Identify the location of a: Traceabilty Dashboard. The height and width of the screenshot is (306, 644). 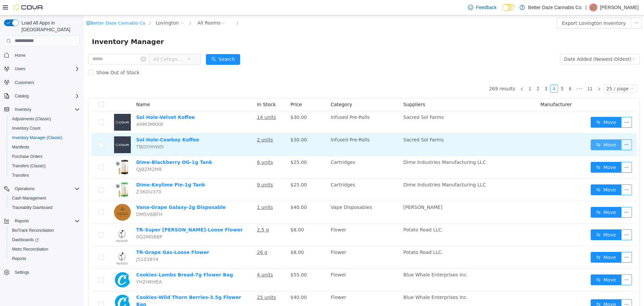
(32, 208).